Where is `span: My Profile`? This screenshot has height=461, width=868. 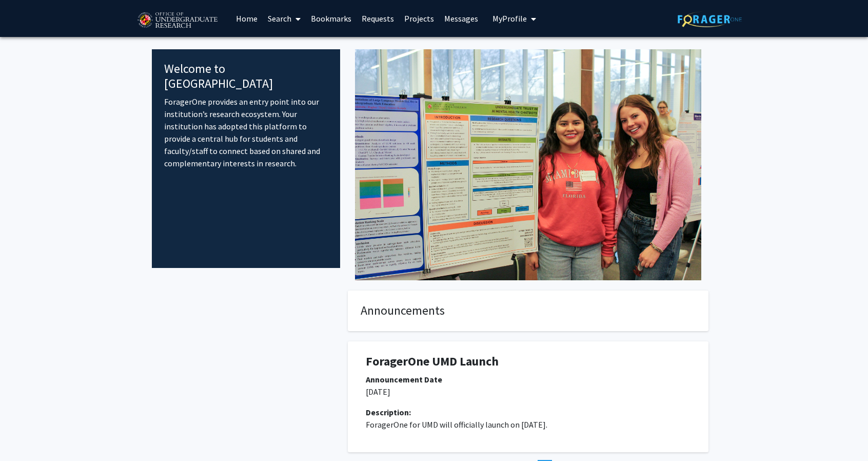
span: My Profile is located at coordinates (510, 18).